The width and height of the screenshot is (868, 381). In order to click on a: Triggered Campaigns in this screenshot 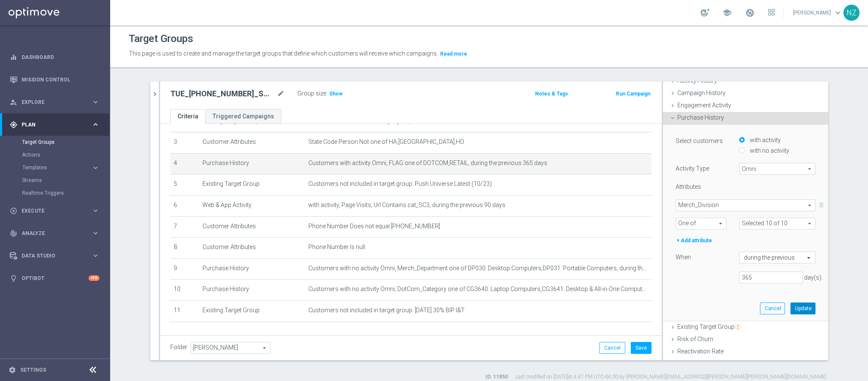, I will do `click(243, 116)`.